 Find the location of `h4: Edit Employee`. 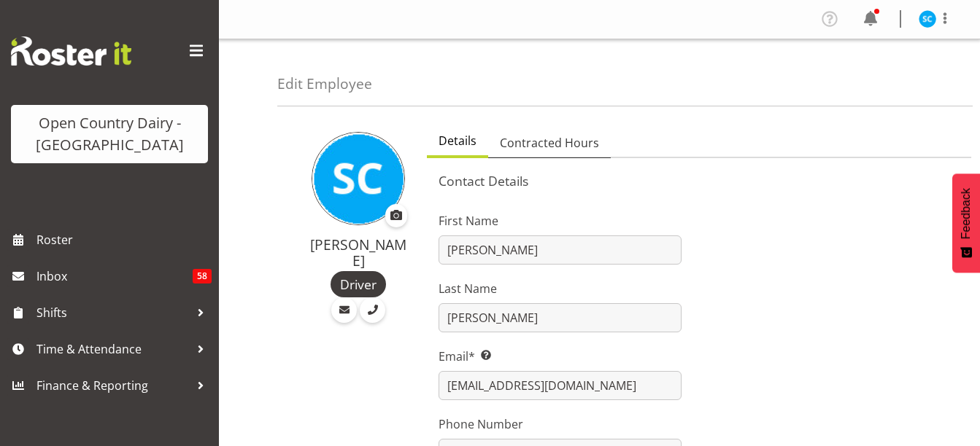

h4: Edit Employee is located at coordinates (325, 84).